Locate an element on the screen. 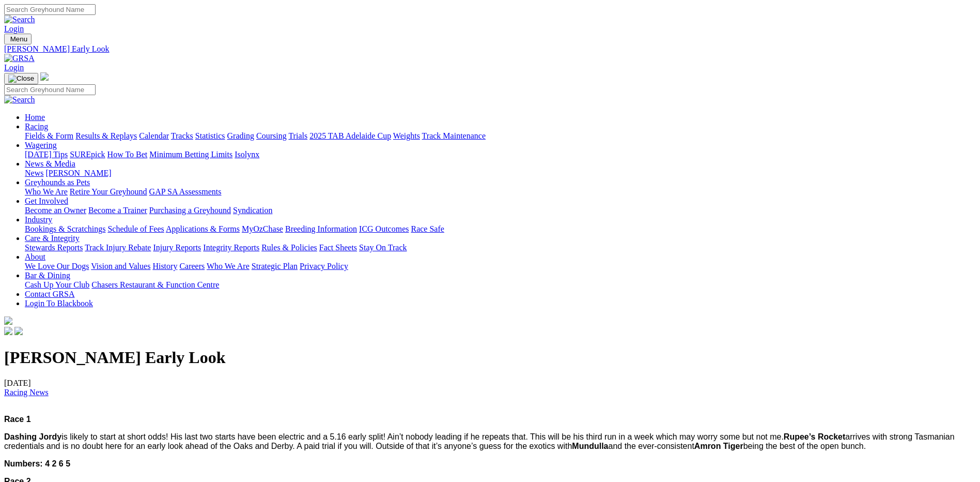  a: SUREpick is located at coordinates (88, 154).